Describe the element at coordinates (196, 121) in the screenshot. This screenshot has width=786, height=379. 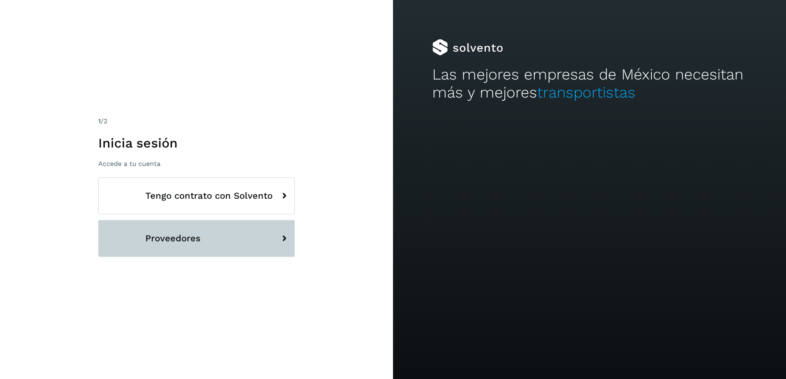
I see `div: /2` at that location.